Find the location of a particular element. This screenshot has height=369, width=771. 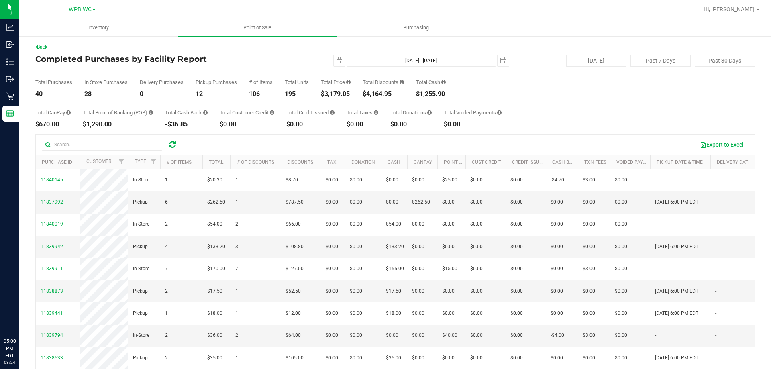

div: Total Credit Issued is located at coordinates (310, 112).